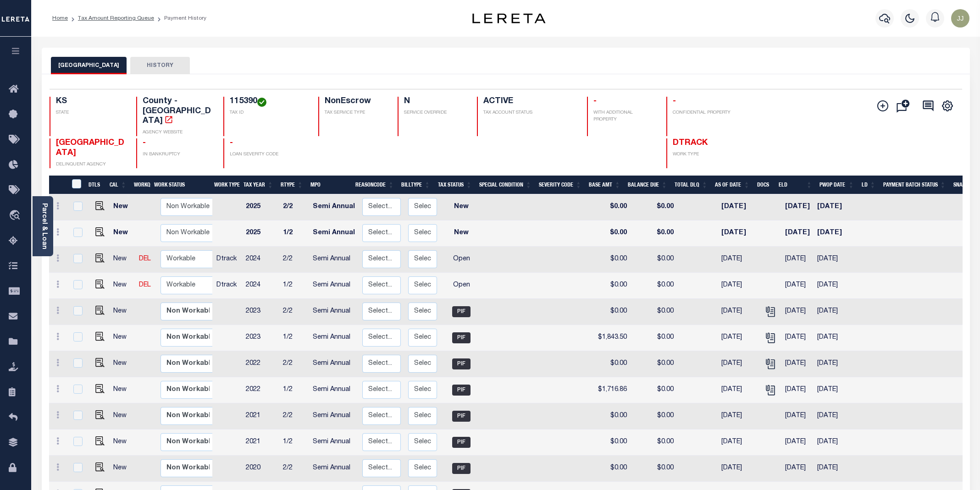 This screenshot has height=490, width=980. I want to click on th: Balance Due: activate to sort column ascending, so click(648, 184).